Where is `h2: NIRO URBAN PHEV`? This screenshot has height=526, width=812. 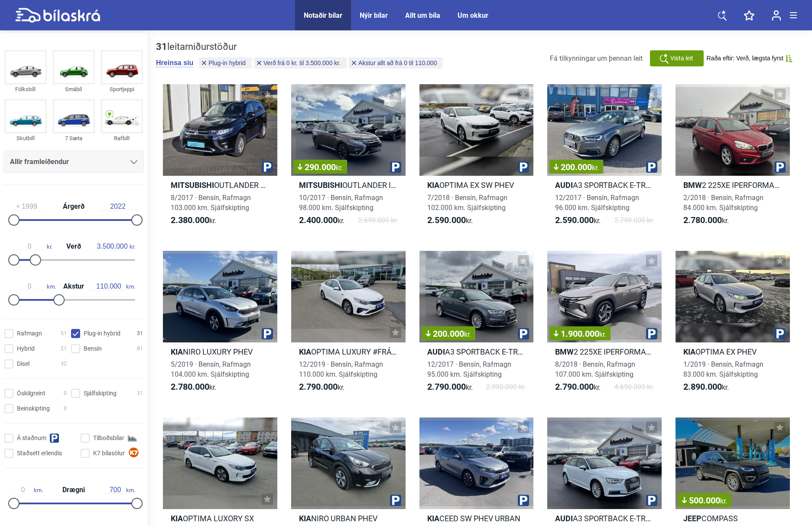
h2: NIRO URBAN PHEV is located at coordinates (349, 518).